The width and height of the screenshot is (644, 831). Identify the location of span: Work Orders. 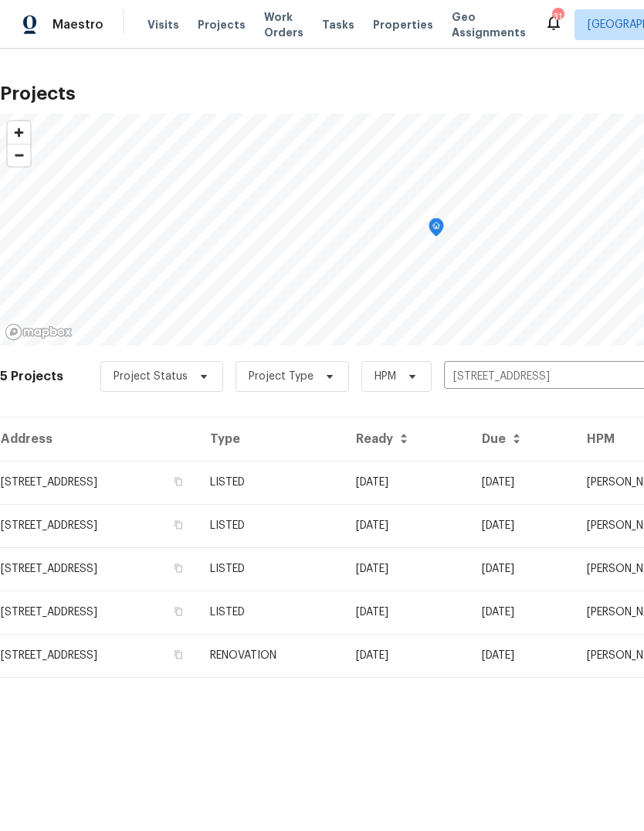
(283, 25).